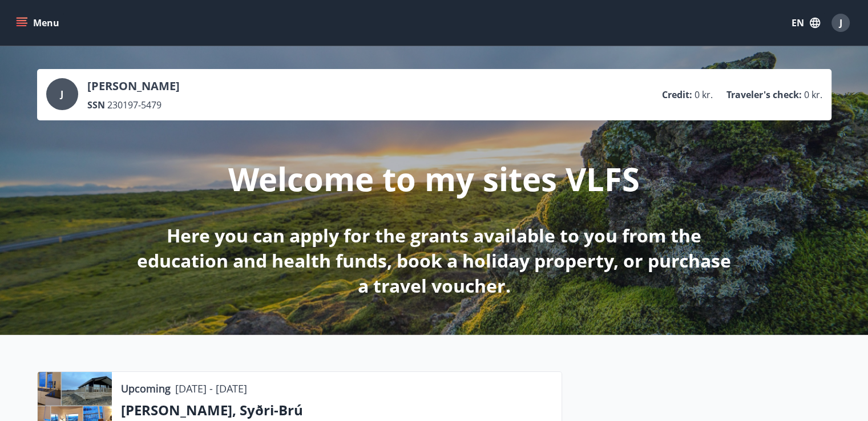 This screenshot has height=421, width=868. Describe the element at coordinates (434, 178) in the screenshot. I see `p: Welcome to my sites VLFS` at that location.